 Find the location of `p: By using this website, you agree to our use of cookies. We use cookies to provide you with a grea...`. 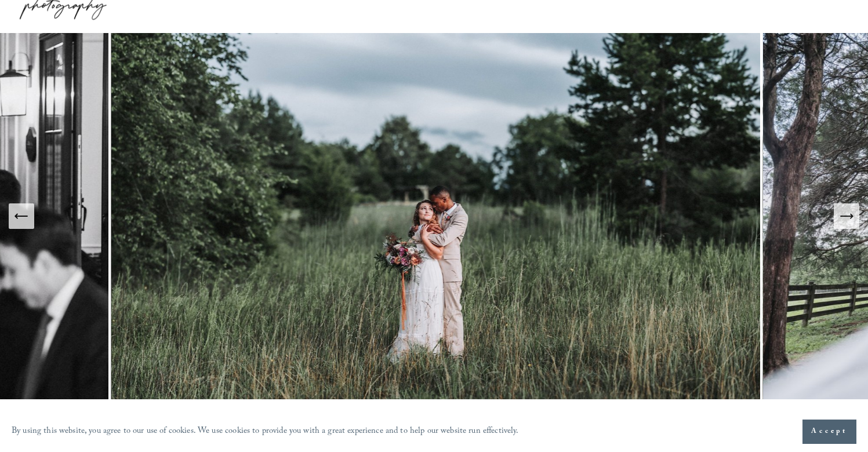

p: By using this website, you agree to our use of cookies. We use cookies to provide you with a grea... is located at coordinates (265, 432).